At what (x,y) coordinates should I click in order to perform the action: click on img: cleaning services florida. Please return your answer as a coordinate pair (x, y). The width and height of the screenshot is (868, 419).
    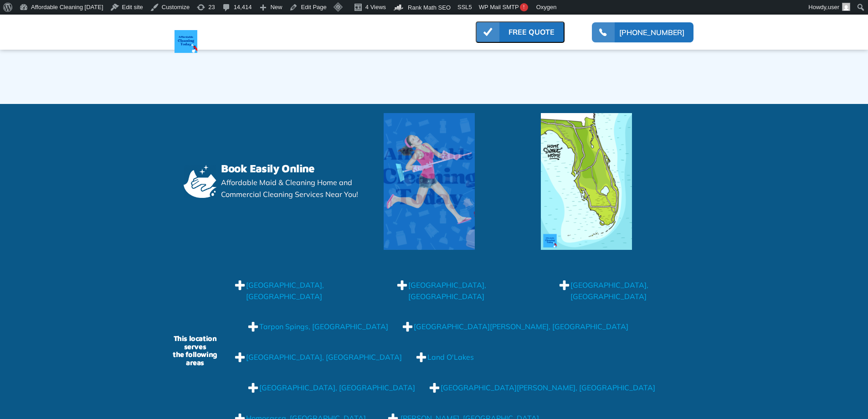
    Looking at the image, I should click on (429, 181).